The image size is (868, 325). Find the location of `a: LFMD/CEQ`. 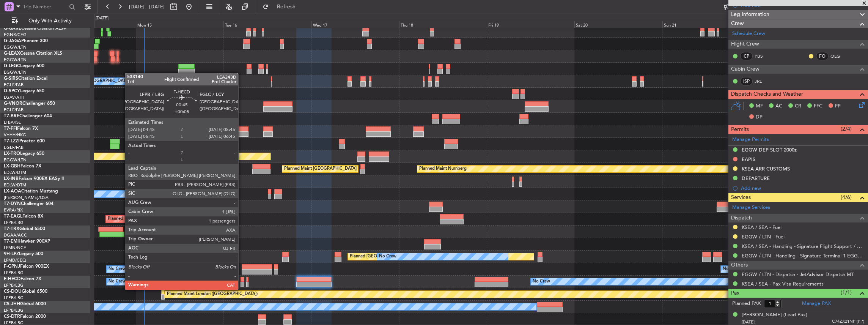

a: LFMD/CEQ is located at coordinates (15, 260).